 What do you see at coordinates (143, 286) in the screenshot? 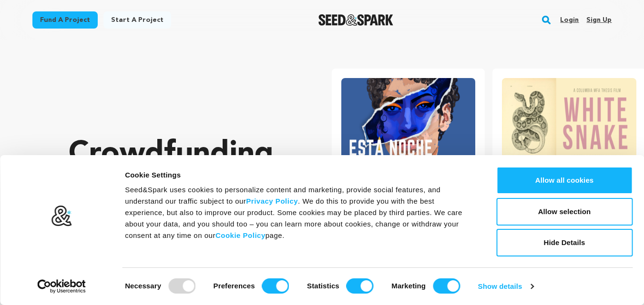
I see `strong: Necessary` at bounding box center [143, 286].